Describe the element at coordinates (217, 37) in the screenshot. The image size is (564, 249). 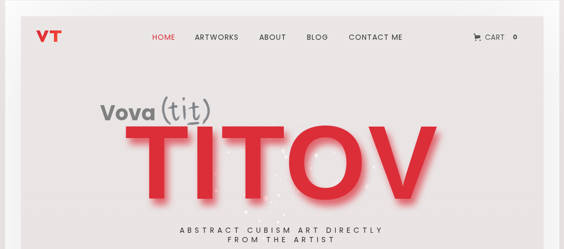
I see `a: ARTWORks` at that location.